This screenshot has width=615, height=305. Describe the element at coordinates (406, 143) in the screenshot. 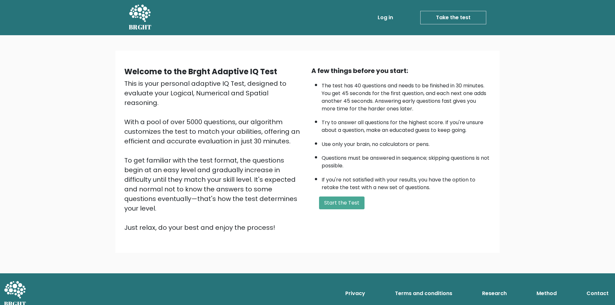

I see `li: Use only your brain, no calculators or pens.` at that location.